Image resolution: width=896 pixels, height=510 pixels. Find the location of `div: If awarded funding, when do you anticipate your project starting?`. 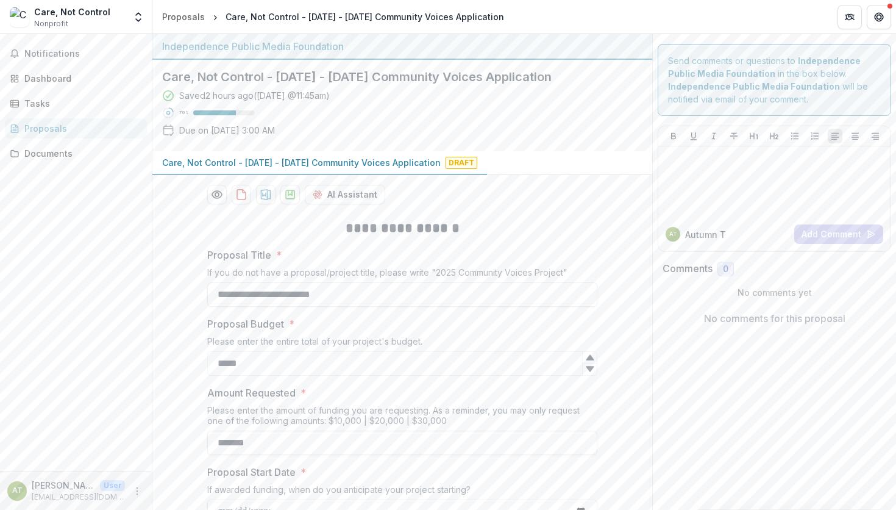

div: If awarded funding, when do you anticipate your project starting? is located at coordinates (402, 491).